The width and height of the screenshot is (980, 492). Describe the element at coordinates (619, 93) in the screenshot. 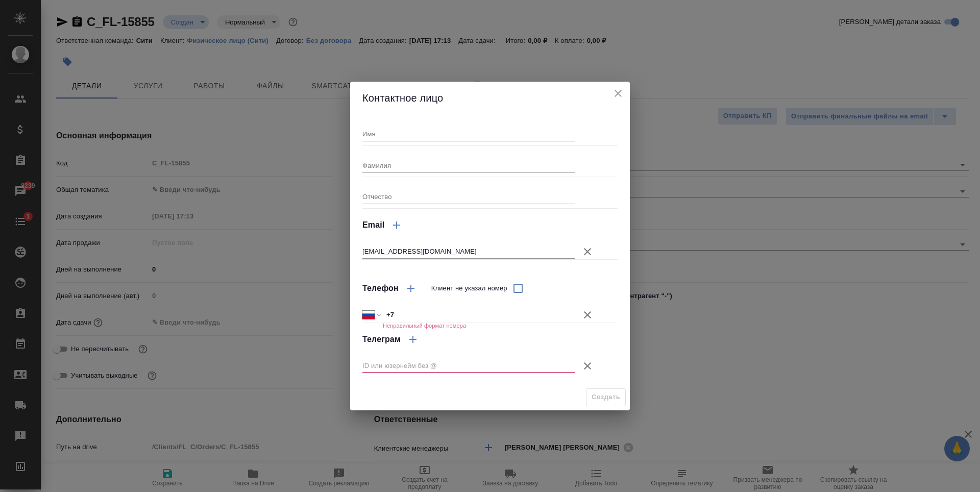

I see `button: close` at that location.